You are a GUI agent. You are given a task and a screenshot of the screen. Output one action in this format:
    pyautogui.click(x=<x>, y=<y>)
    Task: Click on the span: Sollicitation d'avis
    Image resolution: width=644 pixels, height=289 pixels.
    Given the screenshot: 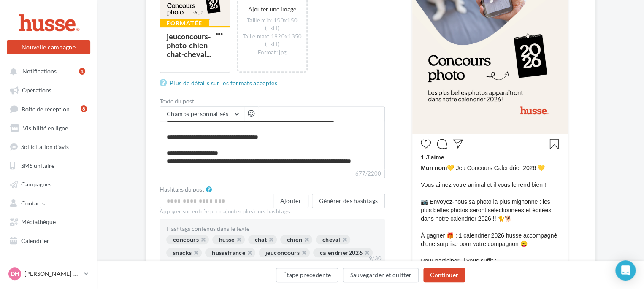 What is the action you would take?
    pyautogui.click(x=45, y=146)
    